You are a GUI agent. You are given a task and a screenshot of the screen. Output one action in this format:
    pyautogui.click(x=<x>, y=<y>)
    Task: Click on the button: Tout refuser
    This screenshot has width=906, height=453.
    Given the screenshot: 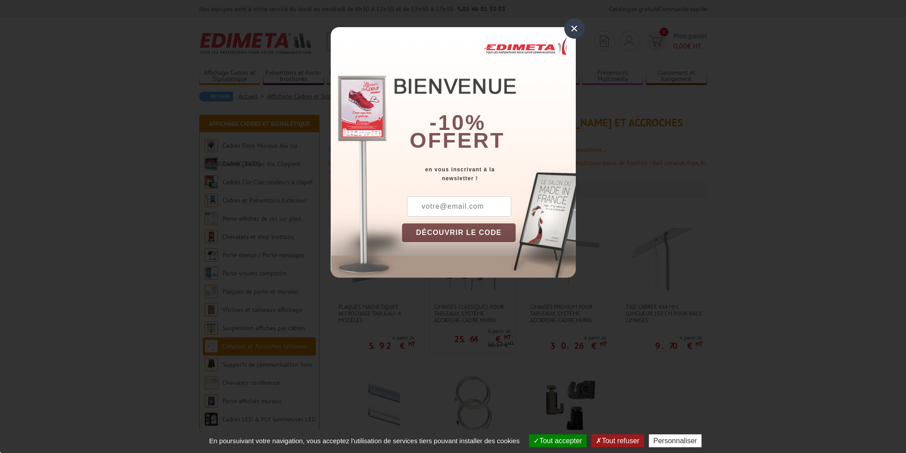 What is the action you would take?
    pyautogui.click(x=617, y=441)
    